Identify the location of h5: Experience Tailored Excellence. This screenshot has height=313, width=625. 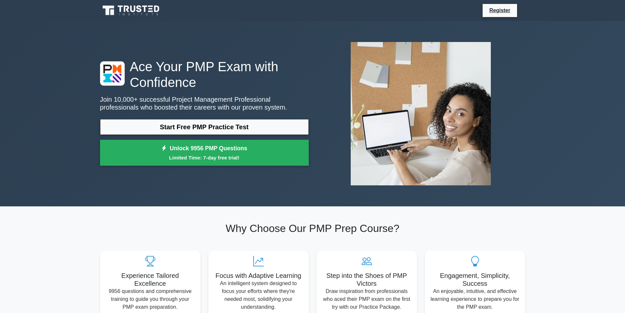
(150, 280).